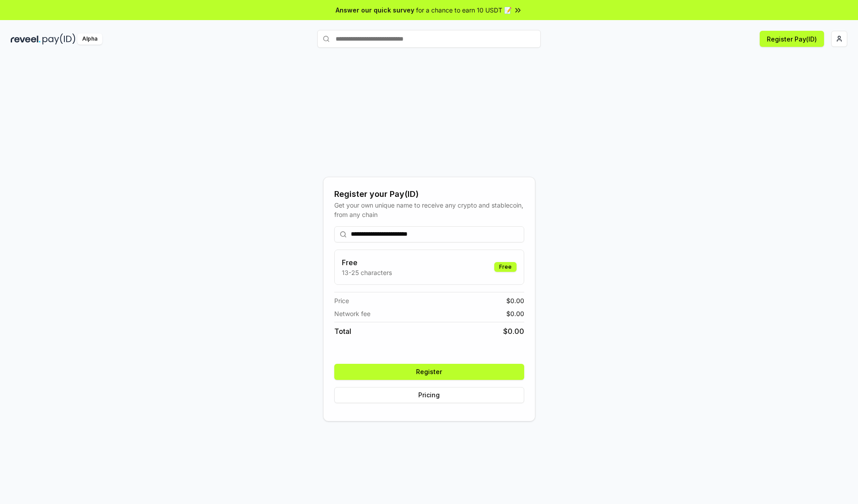 The width and height of the screenshot is (858, 504). I want to click on span: Answer our quick survey, so click(375, 9).